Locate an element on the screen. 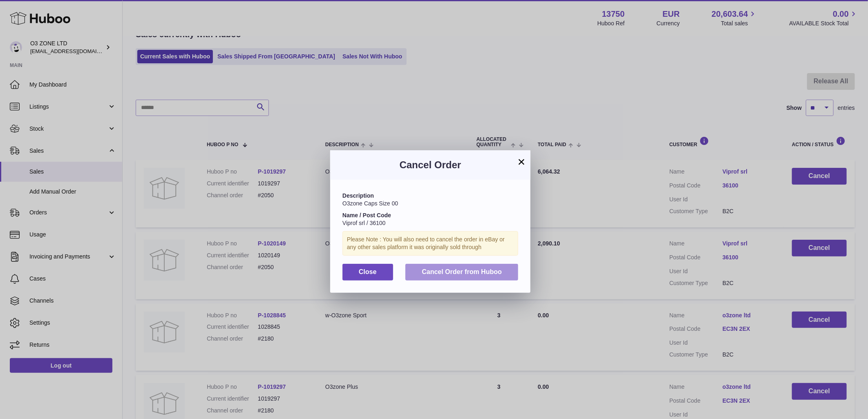  div: Please Note : You will also need to cancel the order in eBay or any other sales platform it was o... is located at coordinates (430, 244).